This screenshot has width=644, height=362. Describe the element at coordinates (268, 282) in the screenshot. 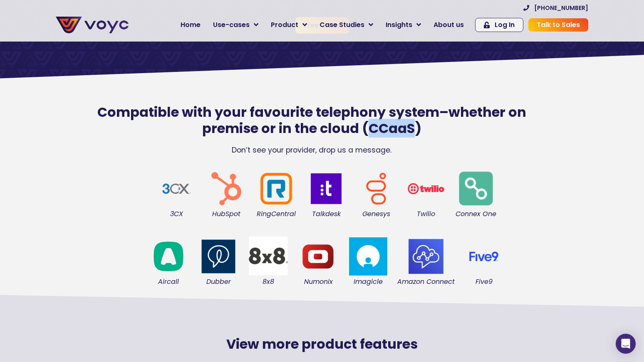

I see `figcaption: 8x8` at that location.